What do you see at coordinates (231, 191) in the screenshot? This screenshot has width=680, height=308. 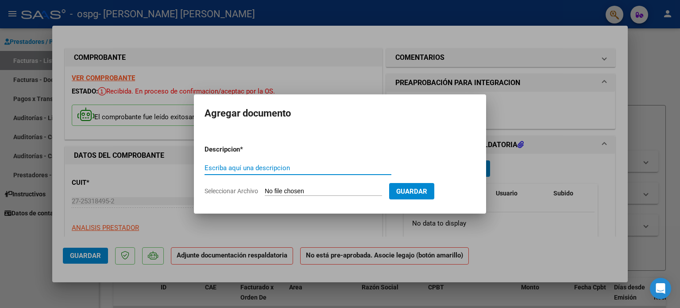 I see `span: Seleccionar Archivo` at bounding box center [231, 191].